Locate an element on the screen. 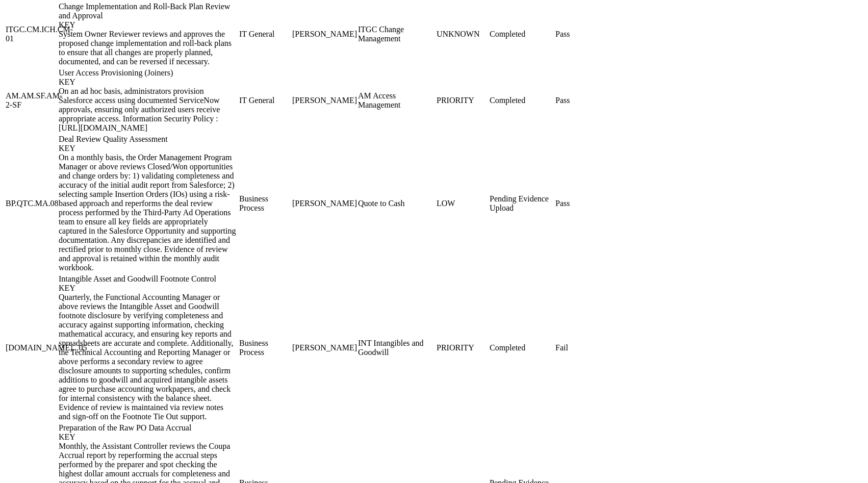 The height and width of the screenshot is (483, 868). div: Quarterly, the Functional Accounting Manager or above reviews the Intangible Asset and Goodwill f... is located at coordinates (148, 357).